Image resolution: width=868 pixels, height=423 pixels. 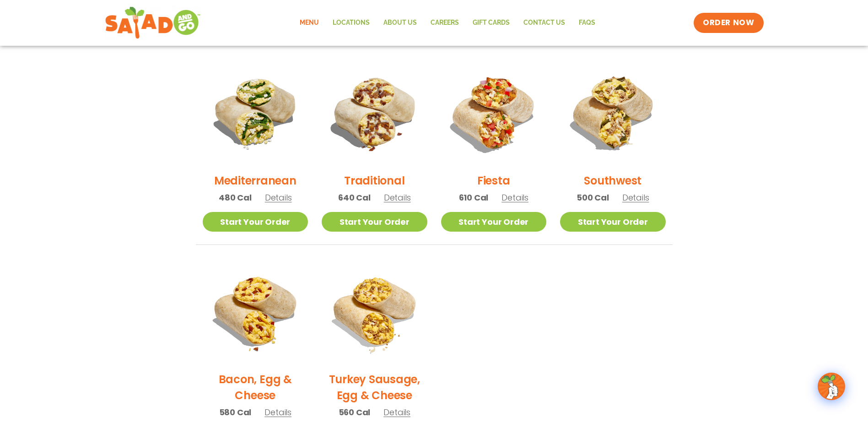 I want to click on a: Careers, so click(x=445, y=23).